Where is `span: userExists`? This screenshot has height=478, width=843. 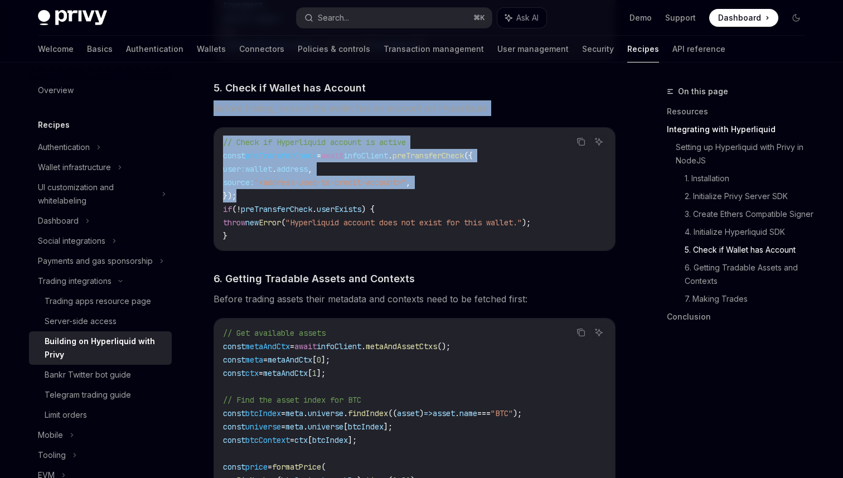
span: userExists is located at coordinates (339, 209).